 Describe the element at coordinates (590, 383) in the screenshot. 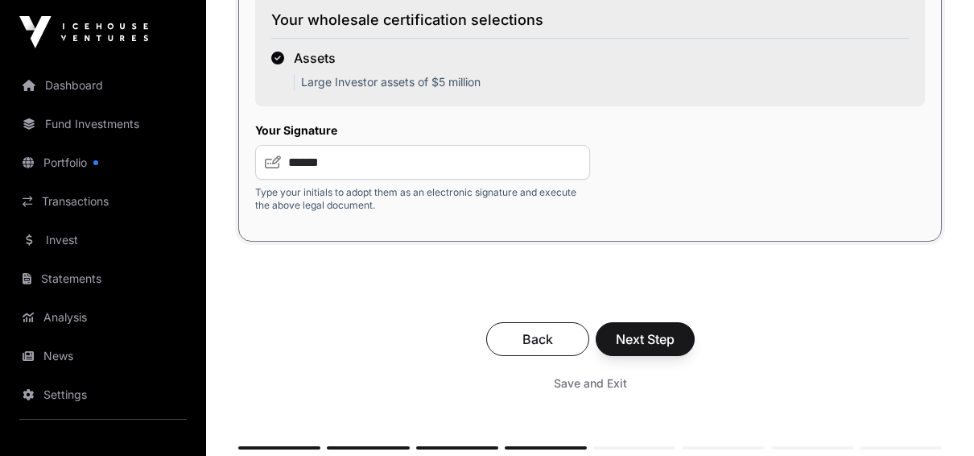

I see `button: Save and Exit` at that location.